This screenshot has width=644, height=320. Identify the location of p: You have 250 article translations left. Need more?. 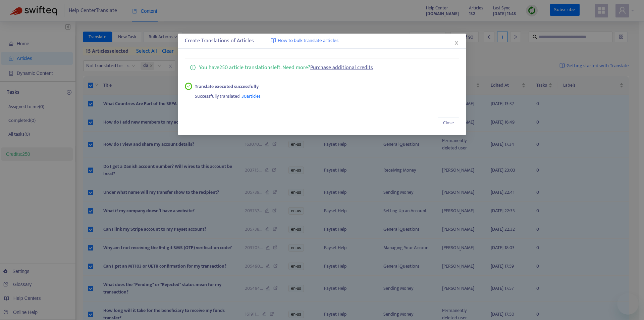
(286, 68).